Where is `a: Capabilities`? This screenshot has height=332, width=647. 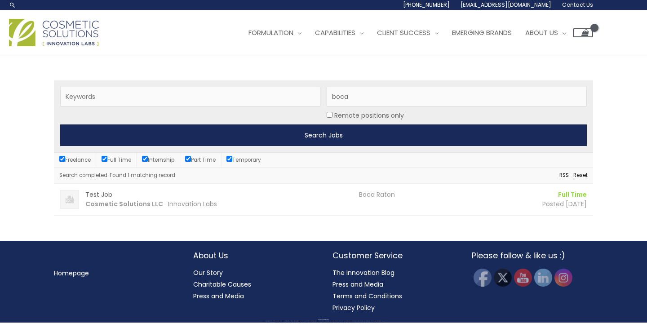
a: Capabilities is located at coordinates (339, 33).